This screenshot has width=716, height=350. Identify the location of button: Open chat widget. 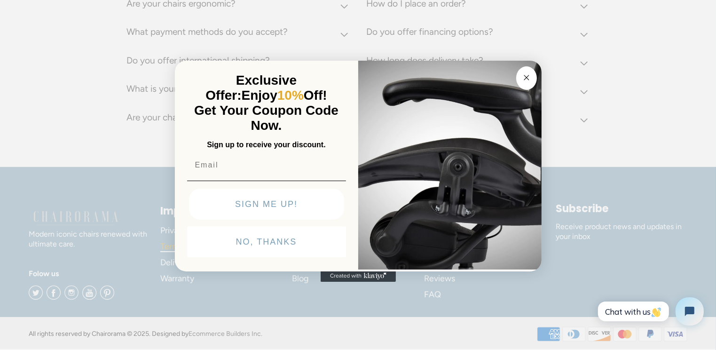
(102, 22).